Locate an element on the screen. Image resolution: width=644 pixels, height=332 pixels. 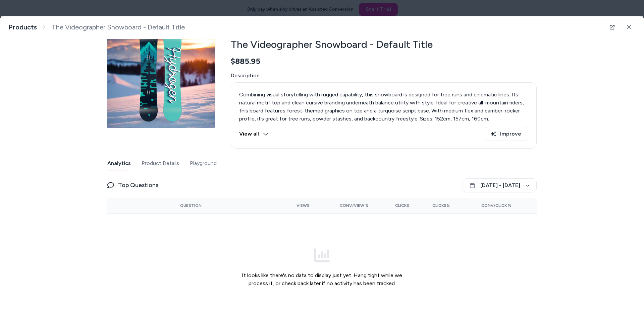
button: Views is located at coordinates (294, 206).